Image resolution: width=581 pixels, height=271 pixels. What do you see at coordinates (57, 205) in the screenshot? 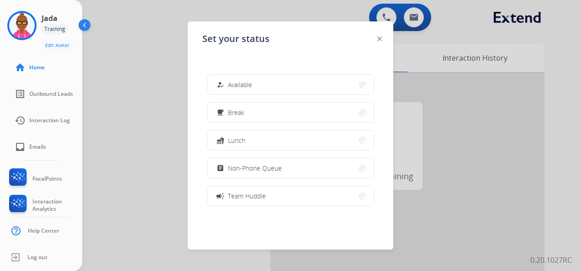
I see `span: Interaction Analytics` at bounding box center [57, 205].